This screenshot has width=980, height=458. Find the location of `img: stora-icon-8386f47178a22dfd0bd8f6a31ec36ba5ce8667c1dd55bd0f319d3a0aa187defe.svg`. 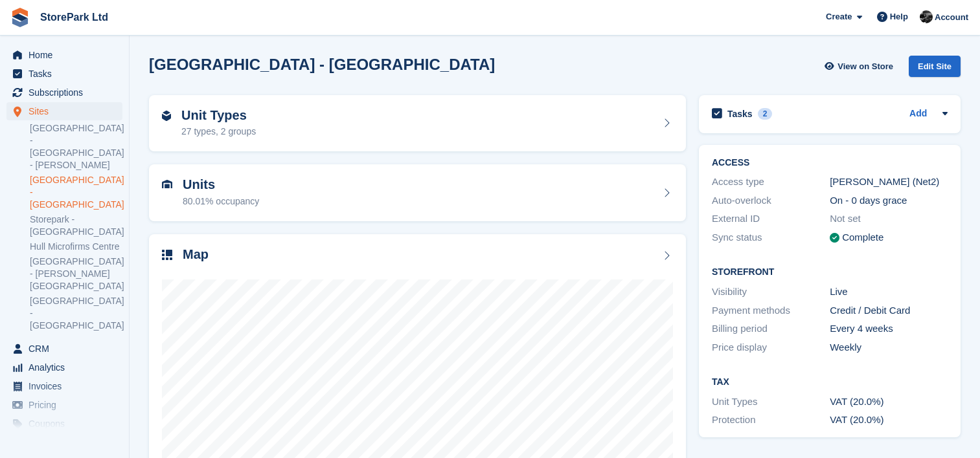

img: stora-icon-8386f47178a22dfd0bd8f6a31ec36ba5ce8667c1dd55bd0f319d3a0aa187defe.svg is located at coordinates (20, 18).